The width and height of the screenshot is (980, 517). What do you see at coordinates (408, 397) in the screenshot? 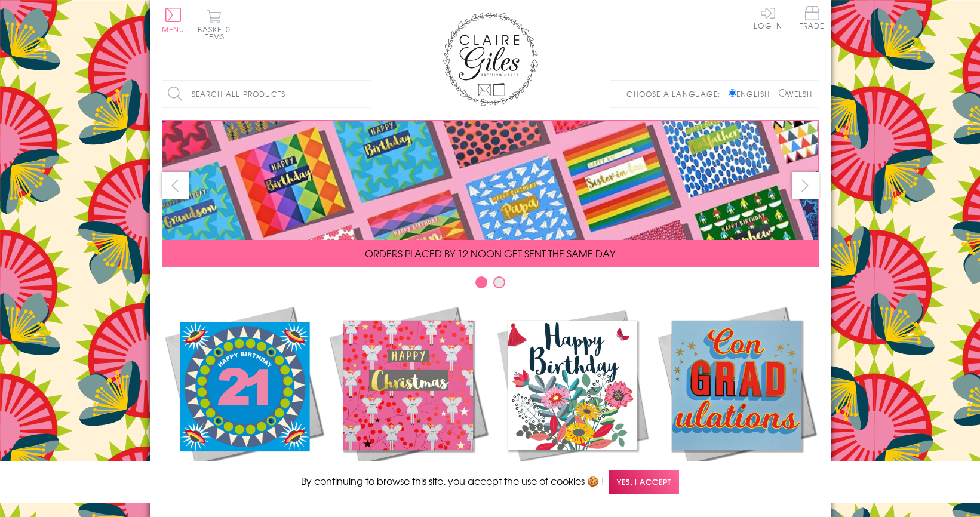
I see `a: Christmas` at bounding box center [408, 397].